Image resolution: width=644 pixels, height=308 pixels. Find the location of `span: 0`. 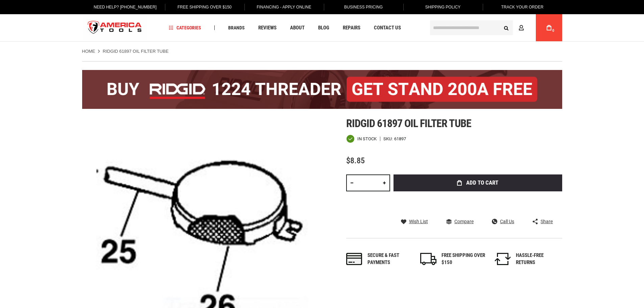

span: 0 is located at coordinates (553, 30).